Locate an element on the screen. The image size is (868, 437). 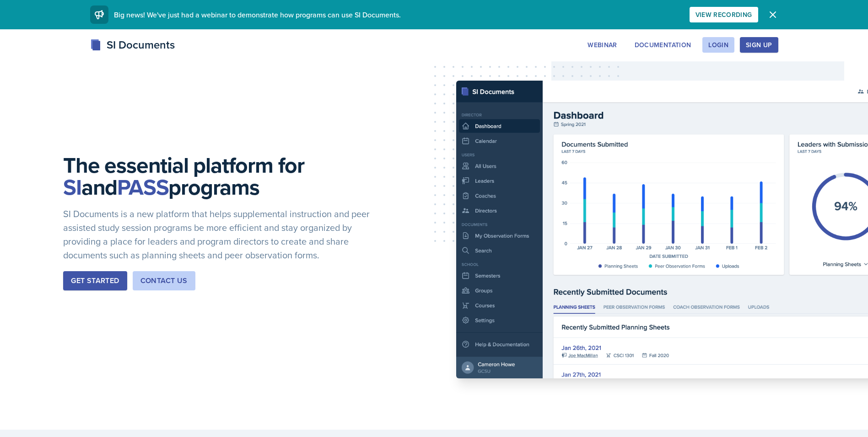
button: Sign Up is located at coordinates (759, 45).